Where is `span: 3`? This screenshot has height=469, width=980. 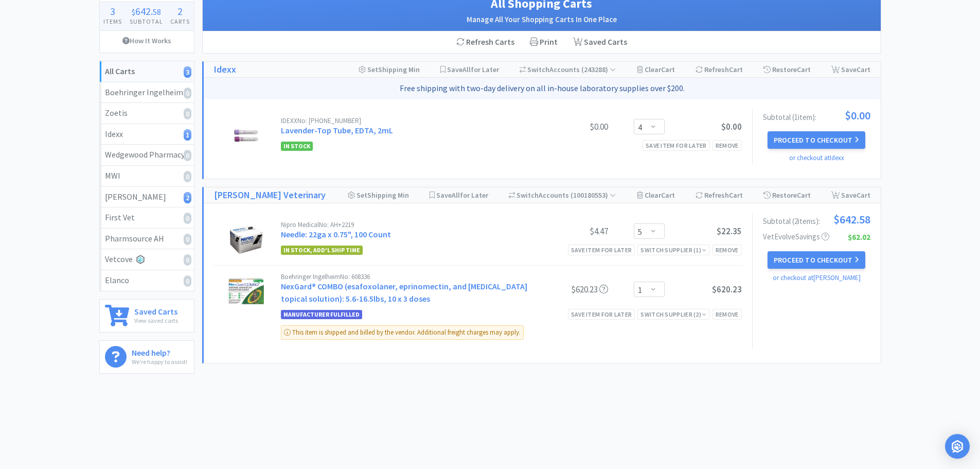
span: 3 is located at coordinates (113, 11).